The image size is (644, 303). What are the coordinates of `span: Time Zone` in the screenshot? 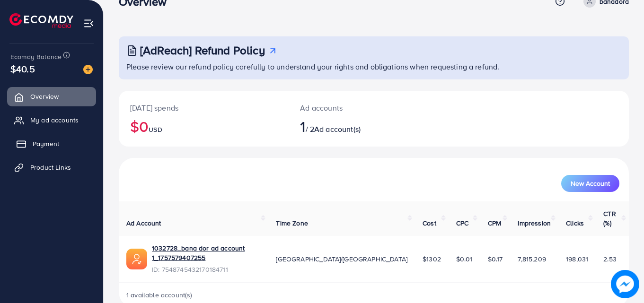 It's located at (292, 223).